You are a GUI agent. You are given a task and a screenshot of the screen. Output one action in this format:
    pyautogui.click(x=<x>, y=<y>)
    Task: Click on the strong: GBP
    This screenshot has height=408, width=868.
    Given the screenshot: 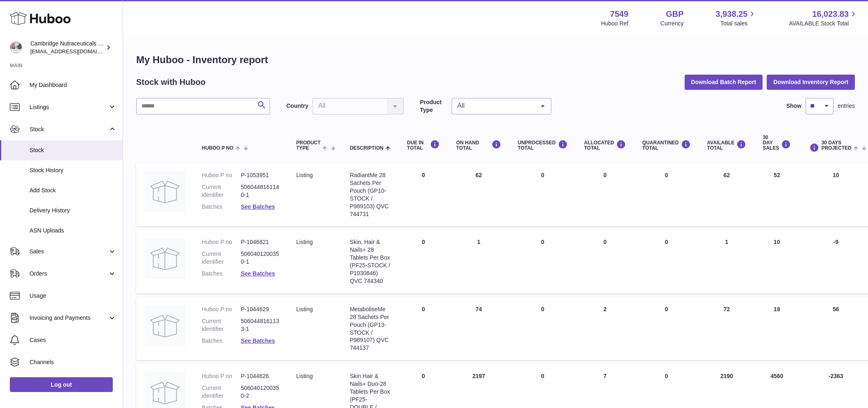 What is the action you would take?
    pyautogui.click(x=674, y=14)
    